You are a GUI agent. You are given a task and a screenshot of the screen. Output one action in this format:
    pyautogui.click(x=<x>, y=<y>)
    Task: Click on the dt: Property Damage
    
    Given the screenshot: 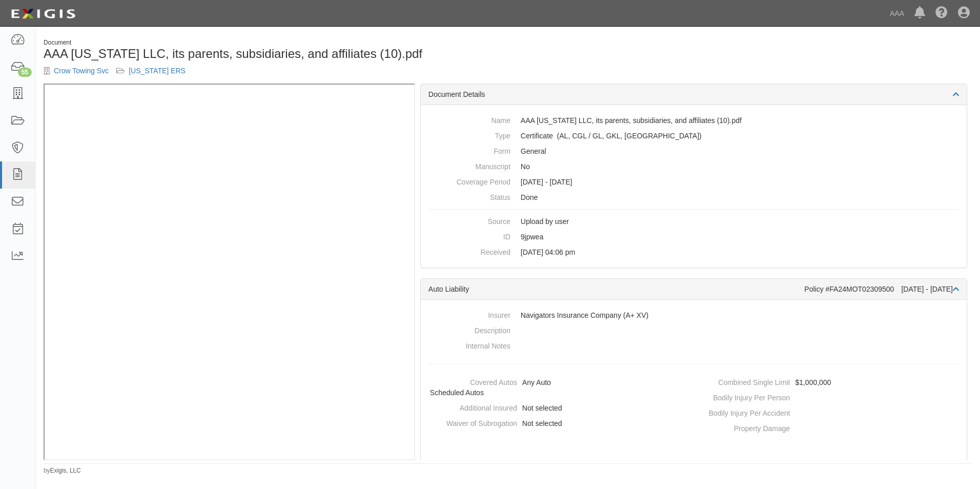 What is the action you would take?
    pyautogui.click(x=743, y=426)
    